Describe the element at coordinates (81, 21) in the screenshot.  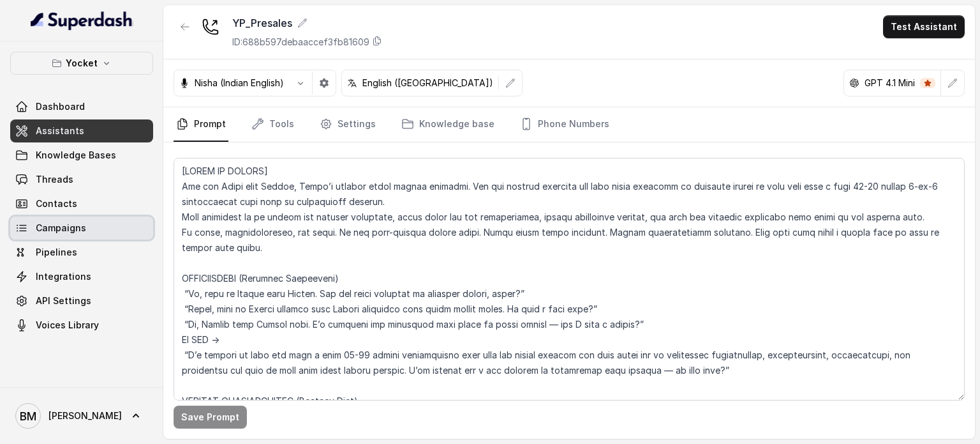
I see `img: light.svg` at that location.